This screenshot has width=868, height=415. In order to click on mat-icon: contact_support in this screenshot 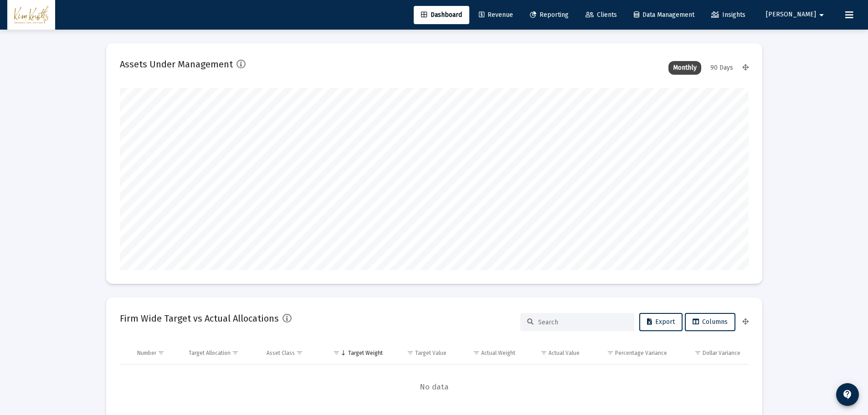, I will do `click(847, 394)`.